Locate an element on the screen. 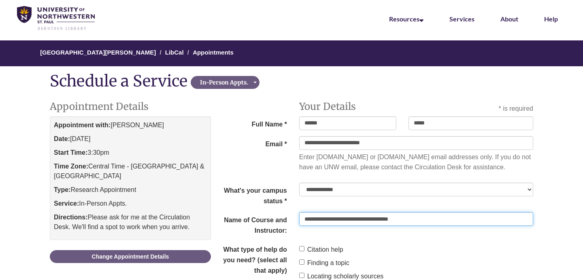 Image resolution: width=583 pixels, height=280 pixels. strong: Time Zone: is located at coordinates (71, 166).